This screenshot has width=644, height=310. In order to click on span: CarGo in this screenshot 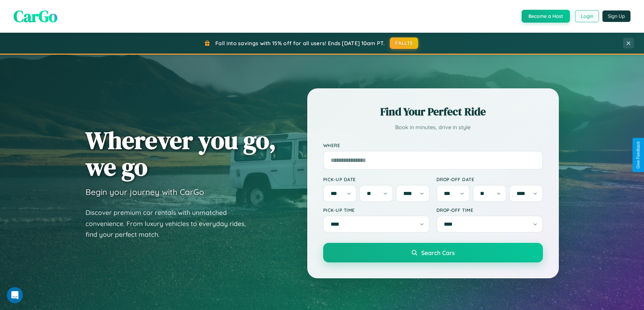, I will do `click(35, 16)`.